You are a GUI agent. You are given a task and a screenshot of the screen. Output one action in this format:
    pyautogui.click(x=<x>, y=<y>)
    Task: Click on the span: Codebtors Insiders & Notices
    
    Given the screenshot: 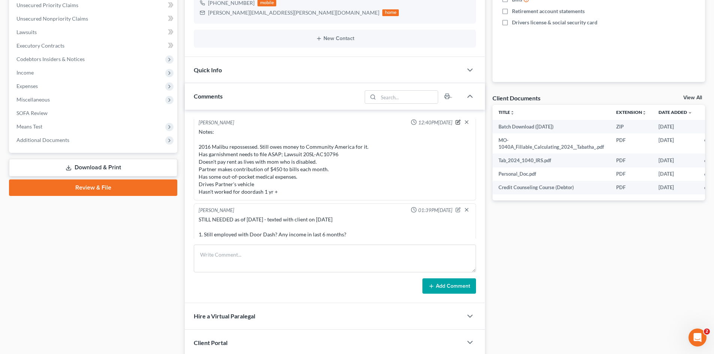 What is the action you would take?
    pyautogui.click(x=51, y=59)
    